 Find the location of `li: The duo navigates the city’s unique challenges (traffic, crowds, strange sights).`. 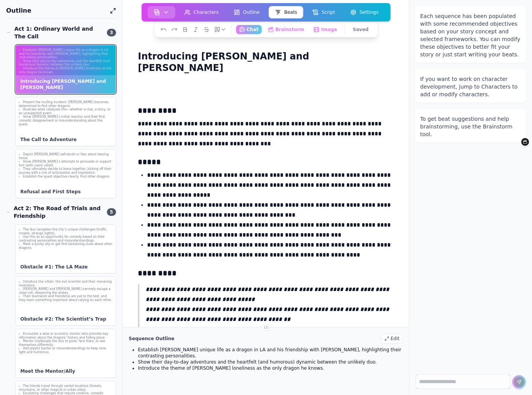

li: The duo navigates the city’s unique challenges (traffic, crowds, strange sights). is located at coordinates (65, 231).